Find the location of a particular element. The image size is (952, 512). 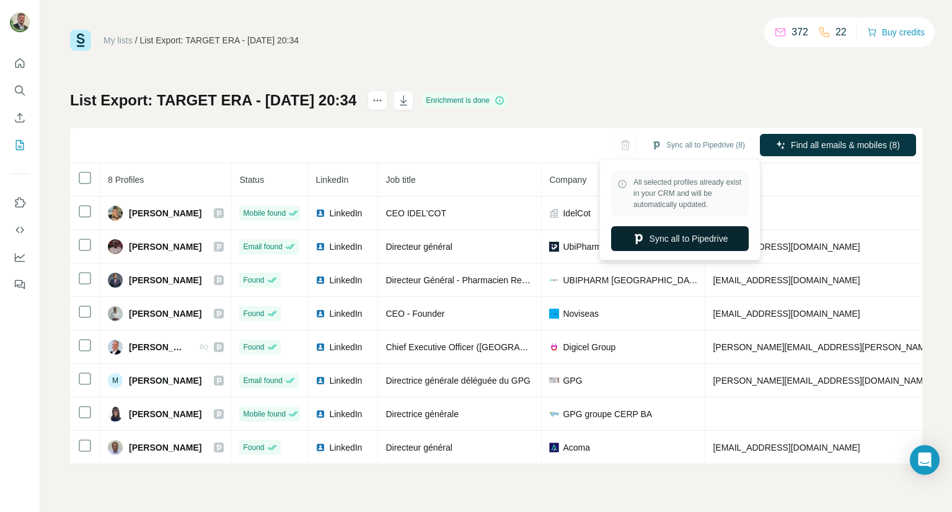

button: Dashboard is located at coordinates (20, 257).